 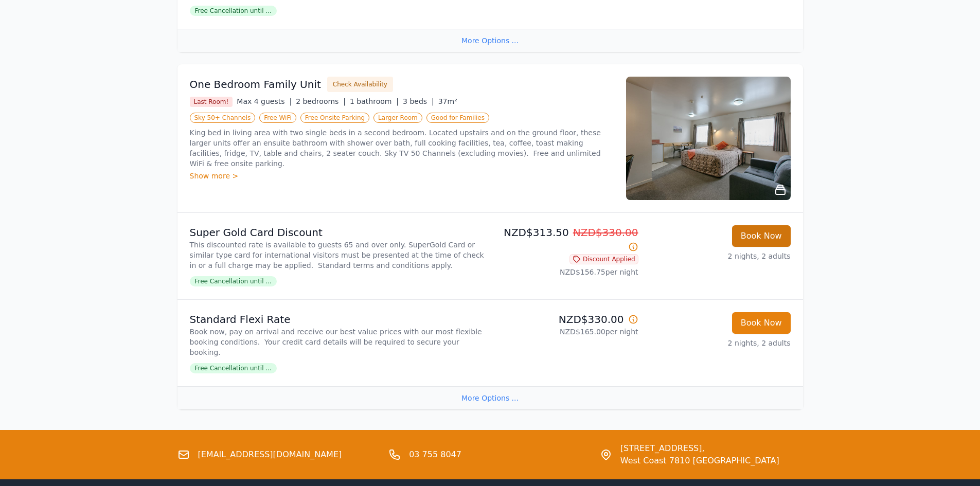 What do you see at coordinates (566, 319) in the screenshot?
I see `p: NZD$330.00` at bounding box center [566, 319].